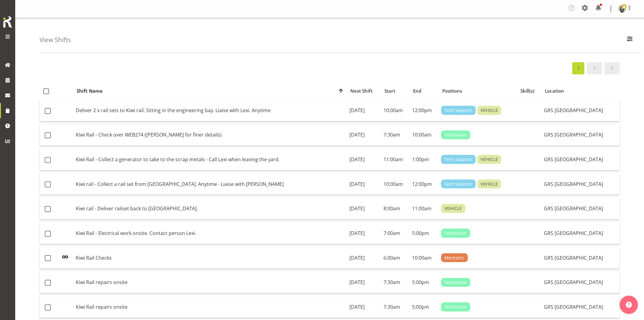 The height and width of the screenshot is (320, 644). I want to click on button: Filter Employees, so click(630, 40).